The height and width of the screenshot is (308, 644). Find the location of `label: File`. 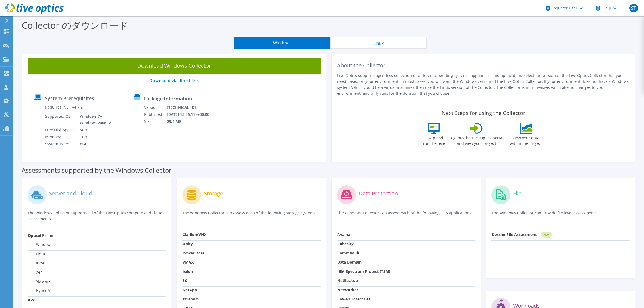

label: File is located at coordinates (517, 193).